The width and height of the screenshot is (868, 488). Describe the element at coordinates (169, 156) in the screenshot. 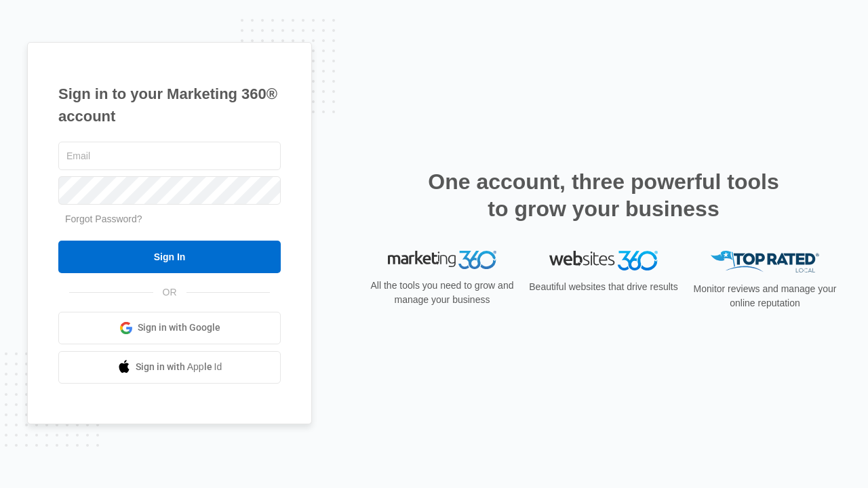

I see `input: Email` at that location.